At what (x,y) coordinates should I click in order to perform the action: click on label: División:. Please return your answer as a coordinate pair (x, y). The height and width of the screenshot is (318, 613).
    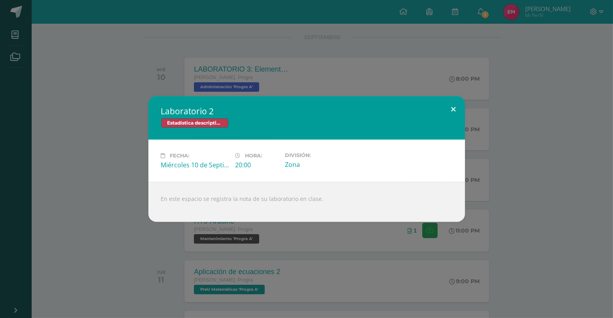
    Looking at the image, I should click on (319, 155).